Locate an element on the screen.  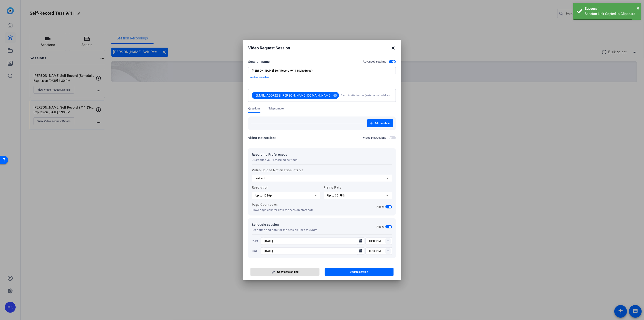
div: Session Link Copied to Clipboard is located at coordinates (612, 14).